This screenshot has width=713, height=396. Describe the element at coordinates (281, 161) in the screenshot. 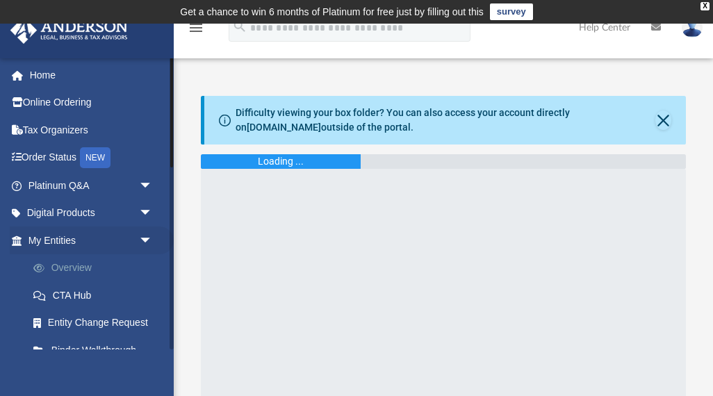

I see `div: Loading ...` at that location.